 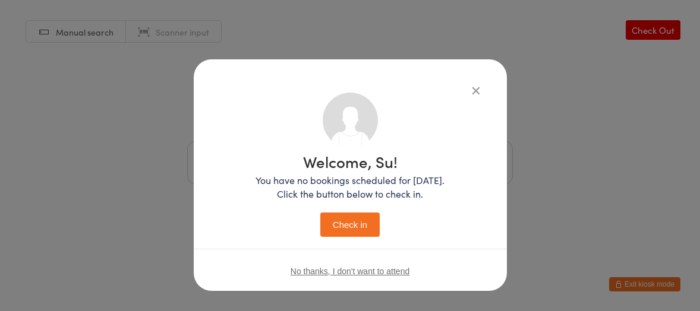 I want to click on button: Check in, so click(x=350, y=225).